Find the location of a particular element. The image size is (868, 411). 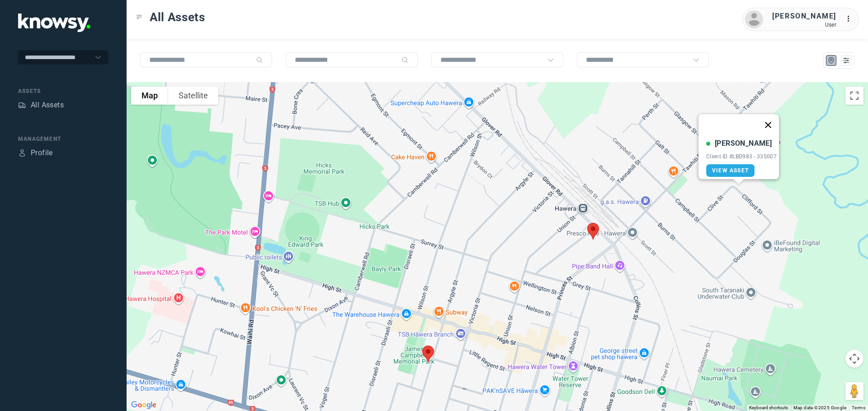

a: ProfileProfile is located at coordinates (35, 153).